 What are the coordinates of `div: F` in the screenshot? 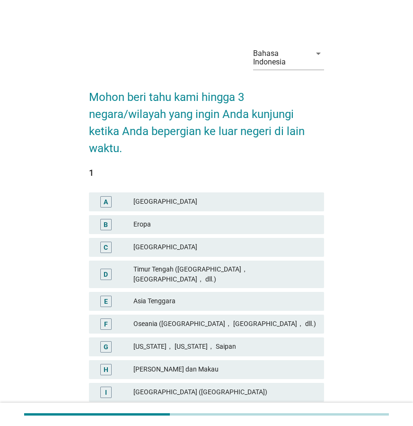 It's located at (106, 323).